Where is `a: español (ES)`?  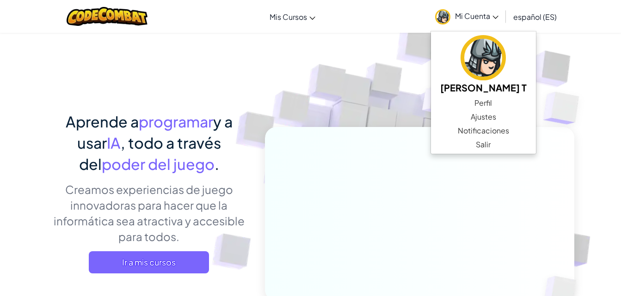 a: español (ES) is located at coordinates (535, 17).